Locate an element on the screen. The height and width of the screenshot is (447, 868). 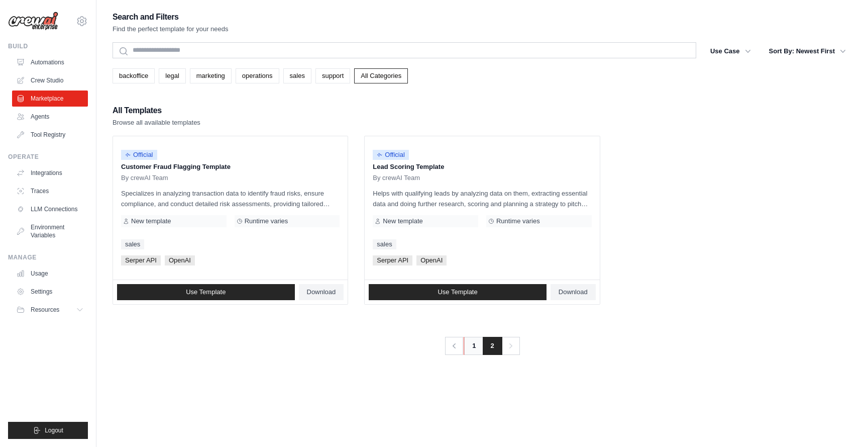
button: Logout is located at coordinates (48, 430).